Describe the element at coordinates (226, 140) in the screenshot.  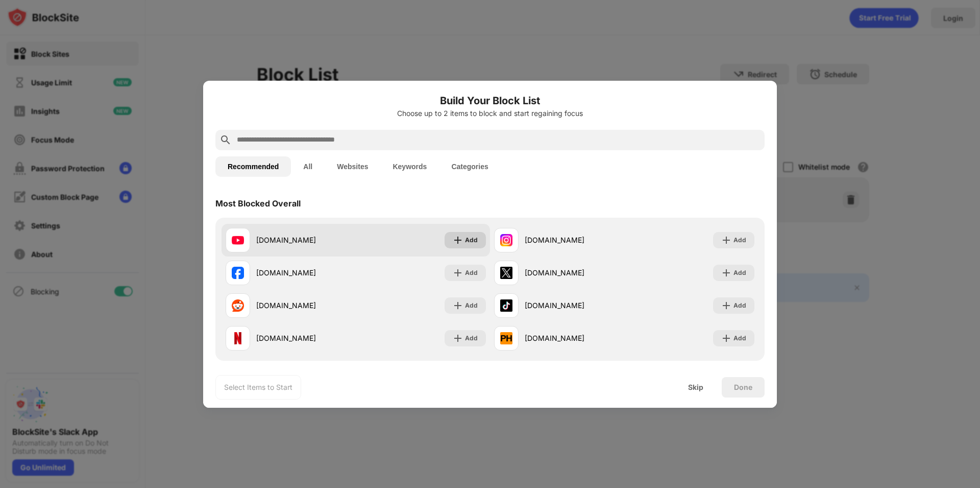
I see `img: search.svg` at that location.